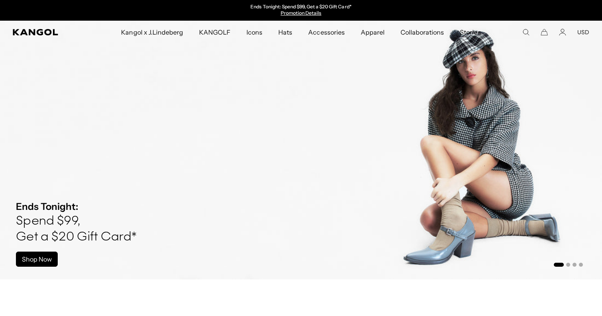 This screenshot has height=316, width=602. What do you see at coordinates (559, 265) in the screenshot?
I see `button: Go to slide 1` at bounding box center [559, 265].